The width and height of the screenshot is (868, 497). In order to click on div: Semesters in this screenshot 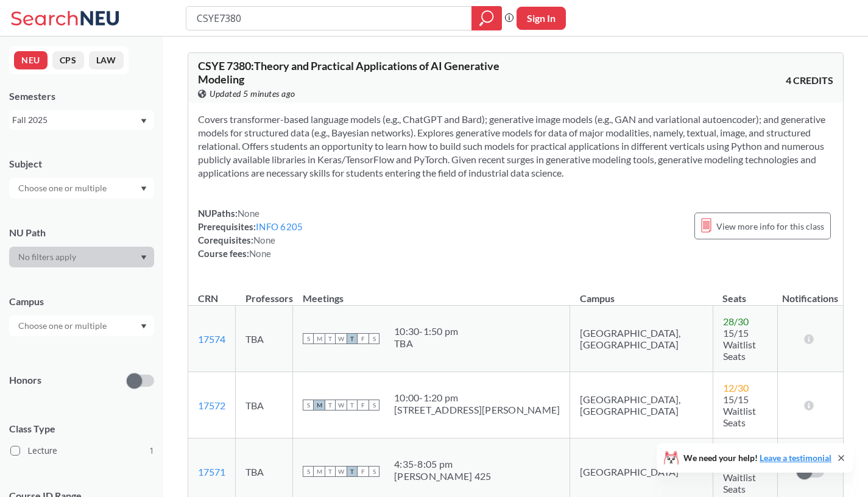, I will do `click(82, 97)`.